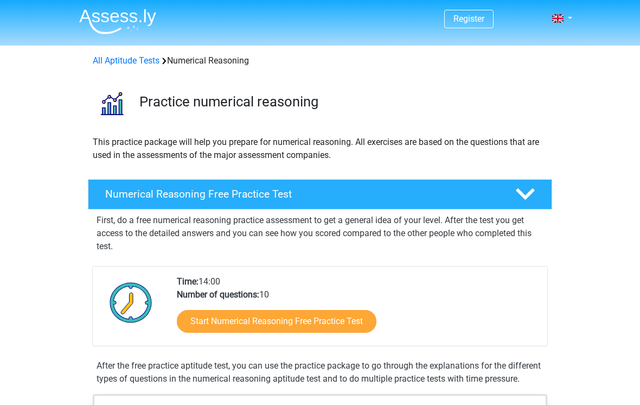 The width and height of the screenshot is (640, 405). Describe the element at coordinates (341, 101) in the screenshot. I see `h3: Practice numerical reasoning` at that location.